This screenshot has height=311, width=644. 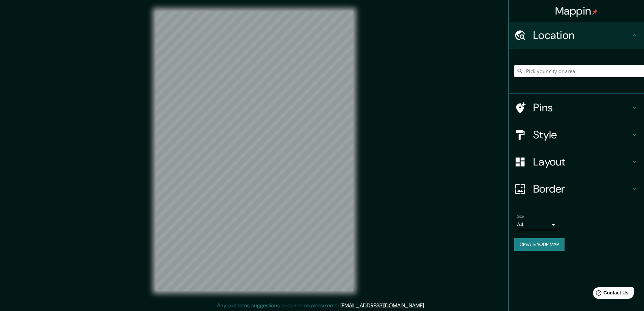 What do you see at coordinates (595, 12) in the screenshot?
I see `img: pin-icon.png` at bounding box center [595, 12].